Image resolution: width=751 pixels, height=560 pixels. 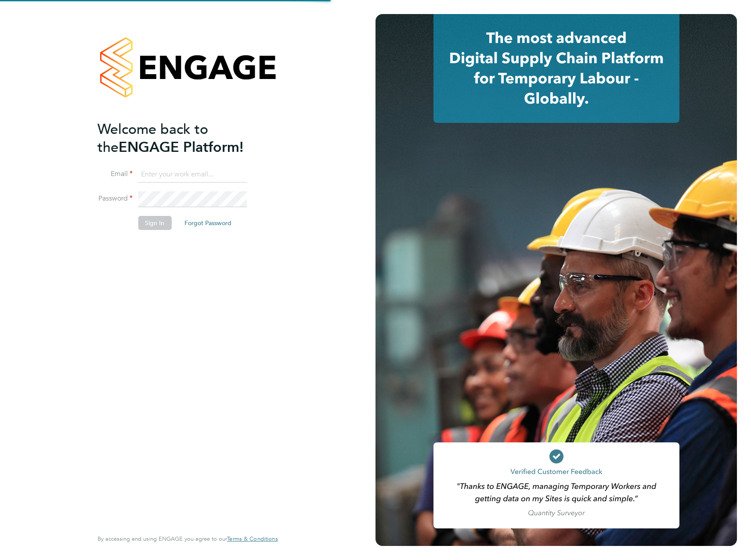 What do you see at coordinates (184, 138) in the screenshot?
I see `h2: ENGAGE Platform!` at bounding box center [184, 138].